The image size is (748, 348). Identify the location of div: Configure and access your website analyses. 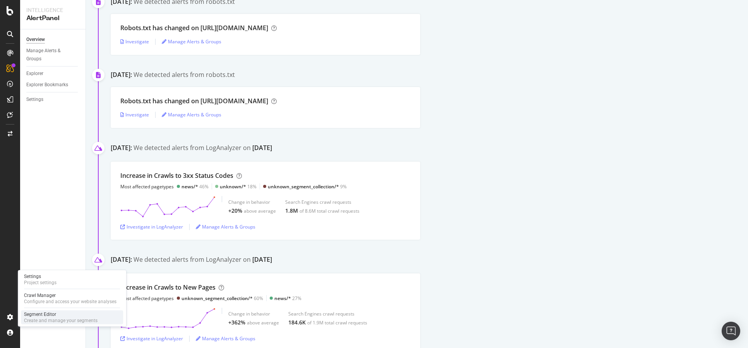
(70, 302).